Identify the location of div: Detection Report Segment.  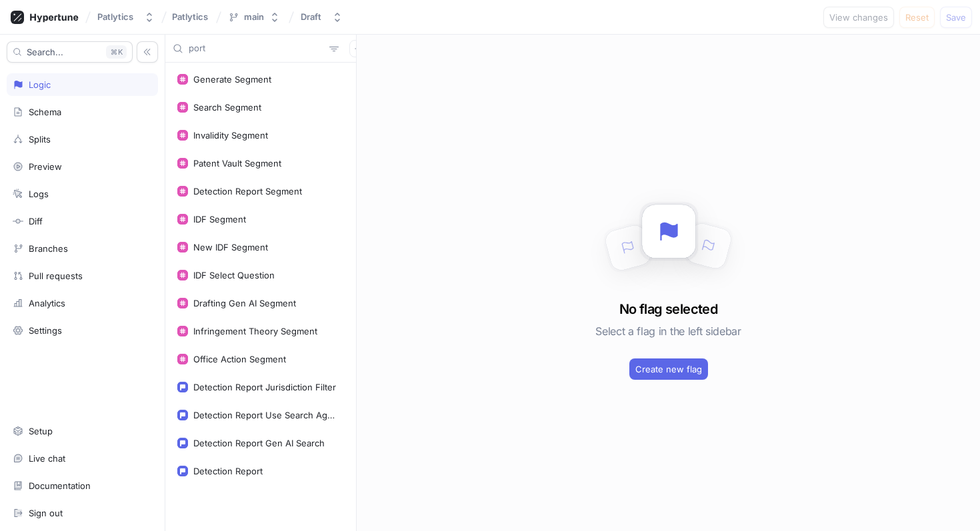
(248, 192).